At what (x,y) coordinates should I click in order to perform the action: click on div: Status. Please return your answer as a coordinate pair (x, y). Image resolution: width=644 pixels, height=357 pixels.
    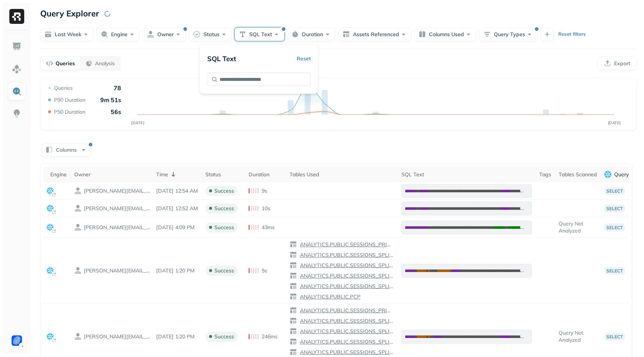
    Looking at the image, I should click on (223, 174).